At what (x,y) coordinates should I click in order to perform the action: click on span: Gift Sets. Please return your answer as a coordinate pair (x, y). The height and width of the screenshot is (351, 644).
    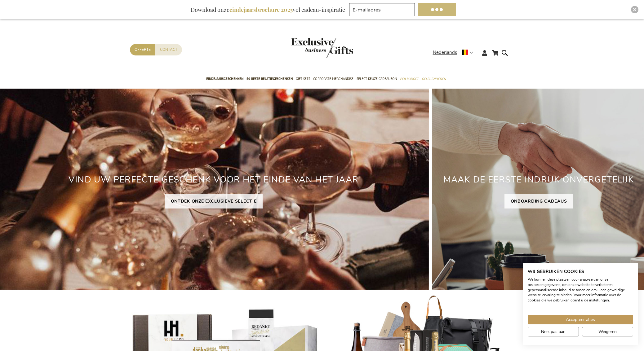
    Looking at the image, I should click on (303, 79).